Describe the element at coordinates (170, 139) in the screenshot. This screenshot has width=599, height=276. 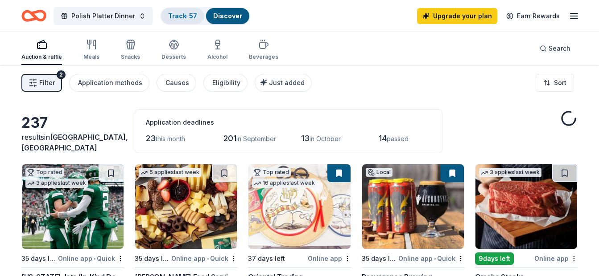
I see `span: this month` at that location.